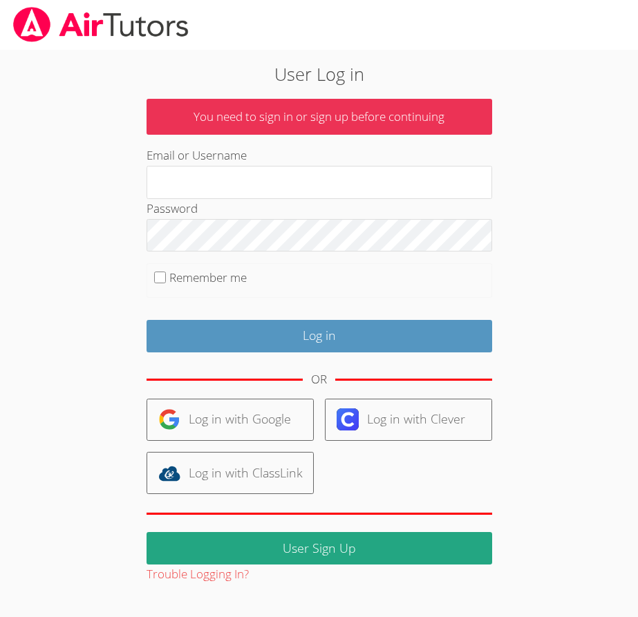 This screenshot has width=638, height=617. What do you see at coordinates (319, 74) in the screenshot?
I see `h2: User Log in` at bounding box center [319, 74].